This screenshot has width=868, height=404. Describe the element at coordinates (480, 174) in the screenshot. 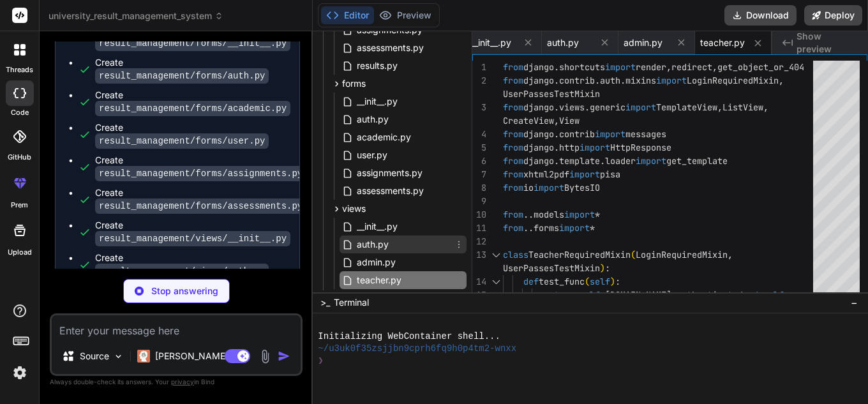

I see `div: 7` at that location.